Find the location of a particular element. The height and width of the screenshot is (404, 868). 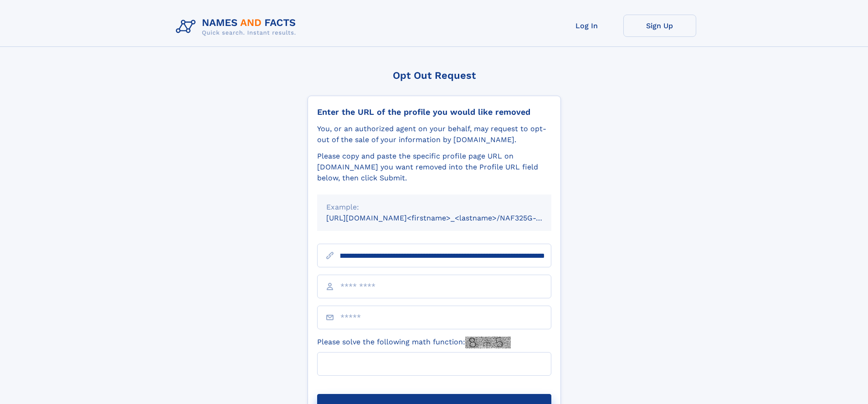

a: Sign Up is located at coordinates (660, 26).